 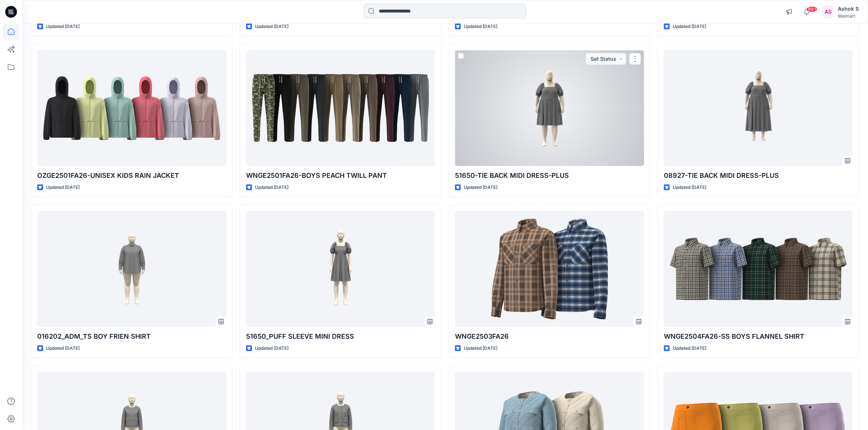 I want to click on a: OZGE2501FA26-UNISEX KIDS RAIN JACKET, so click(x=131, y=108).